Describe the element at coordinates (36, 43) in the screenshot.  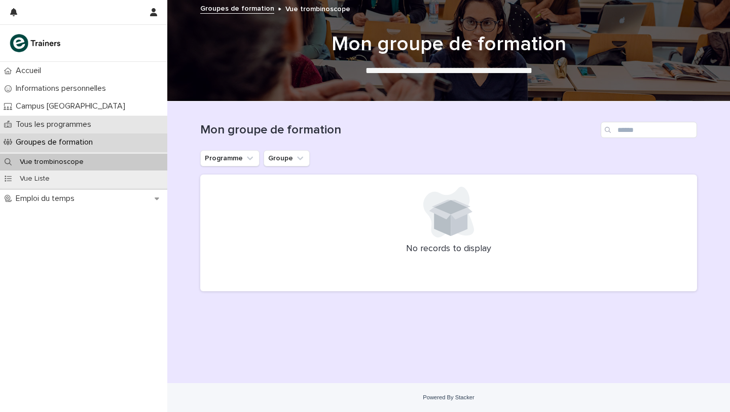
I see `img: K0CqGN7SDeD6s4JG8KQk` at that location.